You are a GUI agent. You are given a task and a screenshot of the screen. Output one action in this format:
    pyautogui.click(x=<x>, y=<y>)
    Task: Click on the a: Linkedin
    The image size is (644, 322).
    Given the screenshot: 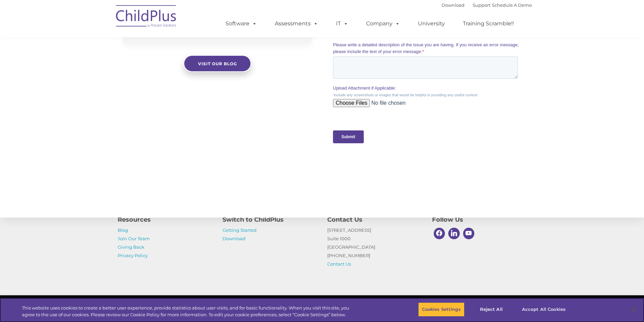 What is the action you would take?
    pyautogui.click(x=454, y=233)
    